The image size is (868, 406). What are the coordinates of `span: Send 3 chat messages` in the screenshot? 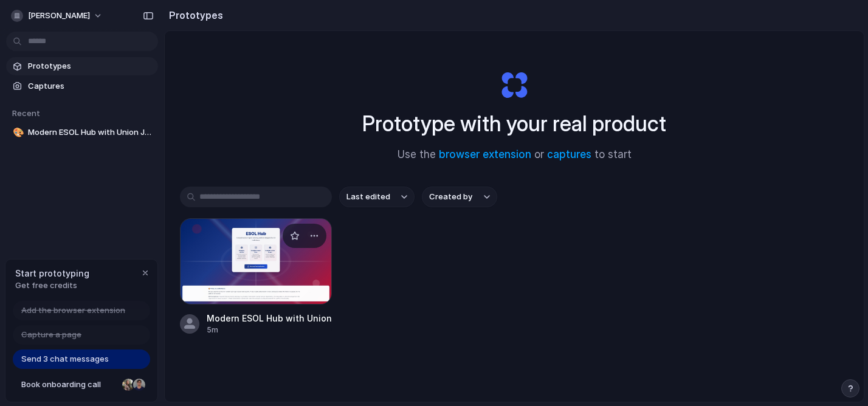 It's located at (65, 359).